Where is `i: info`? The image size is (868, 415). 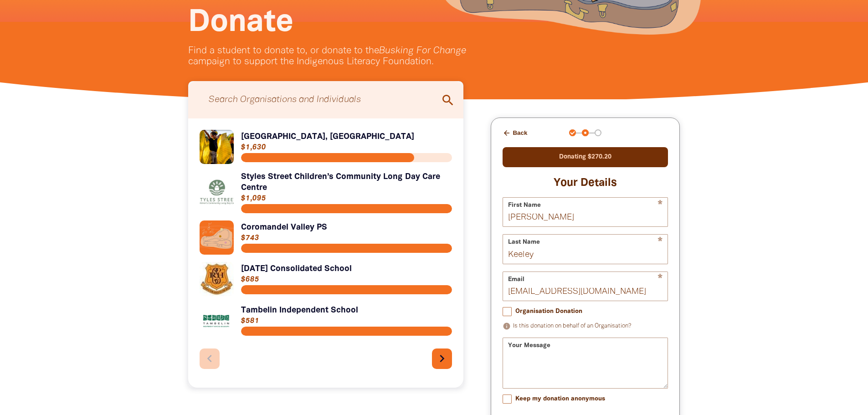 i: info is located at coordinates (506, 326).